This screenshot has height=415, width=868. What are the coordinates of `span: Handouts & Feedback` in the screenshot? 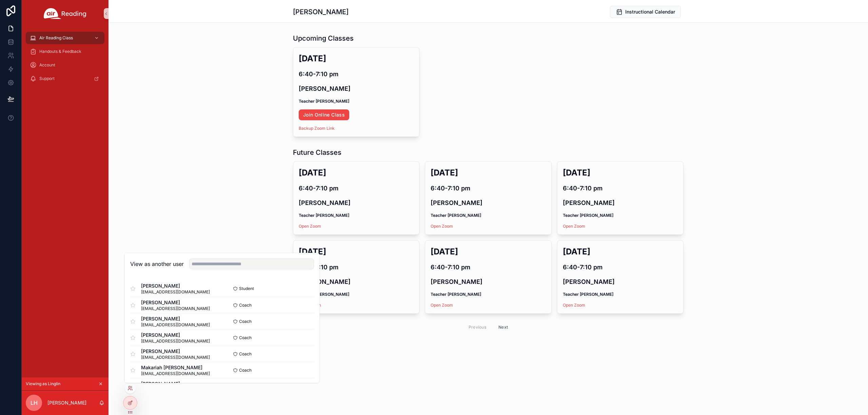 It's located at (60, 51).